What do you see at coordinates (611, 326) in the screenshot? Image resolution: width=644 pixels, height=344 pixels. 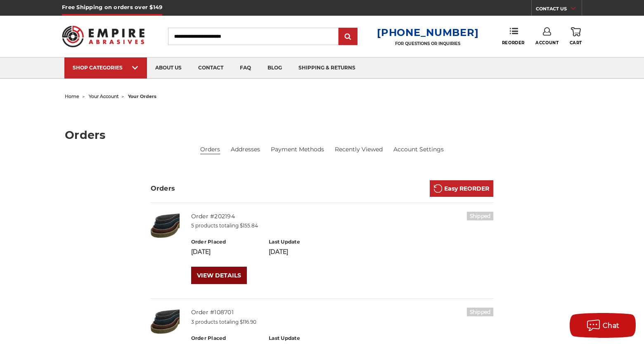 I see `span: Chat` at bounding box center [611, 326].